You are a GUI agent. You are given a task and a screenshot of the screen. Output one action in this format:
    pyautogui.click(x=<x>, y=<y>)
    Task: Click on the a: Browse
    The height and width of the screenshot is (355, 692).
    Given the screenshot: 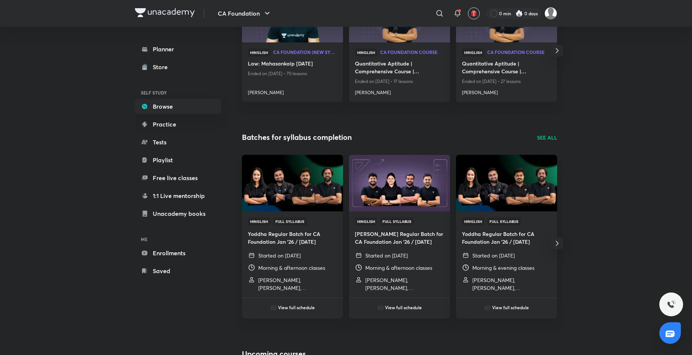 What is the action you would take?
    pyautogui.click(x=178, y=106)
    